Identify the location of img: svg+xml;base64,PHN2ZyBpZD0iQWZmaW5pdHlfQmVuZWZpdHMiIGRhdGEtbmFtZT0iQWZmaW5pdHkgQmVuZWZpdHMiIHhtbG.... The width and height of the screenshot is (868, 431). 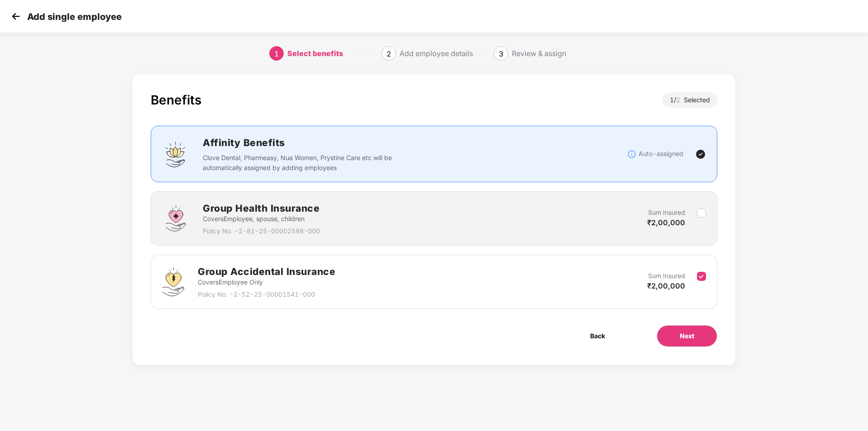
(175, 154).